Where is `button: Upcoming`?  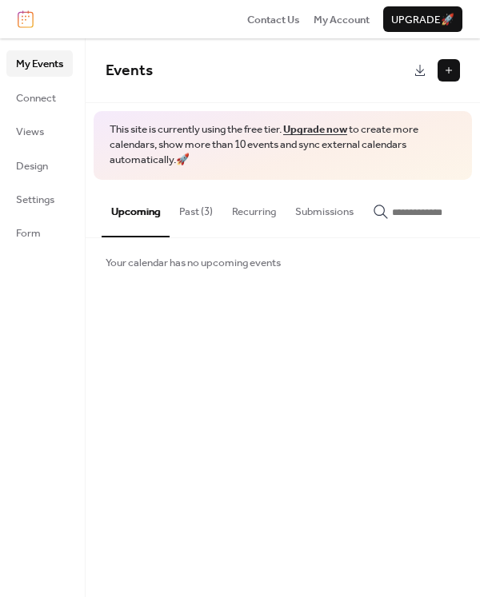 button: Upcoming is located at coordinates (135, 209).